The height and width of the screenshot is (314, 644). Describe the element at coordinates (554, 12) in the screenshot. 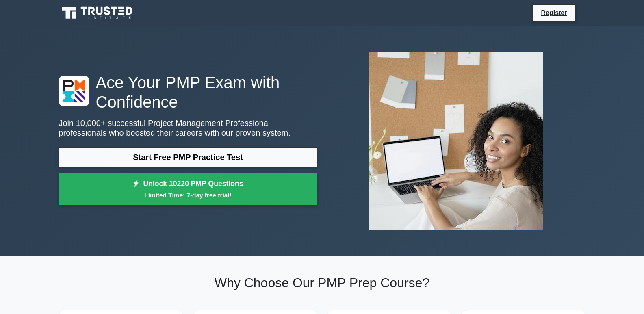

I see `a: Register` at that location.